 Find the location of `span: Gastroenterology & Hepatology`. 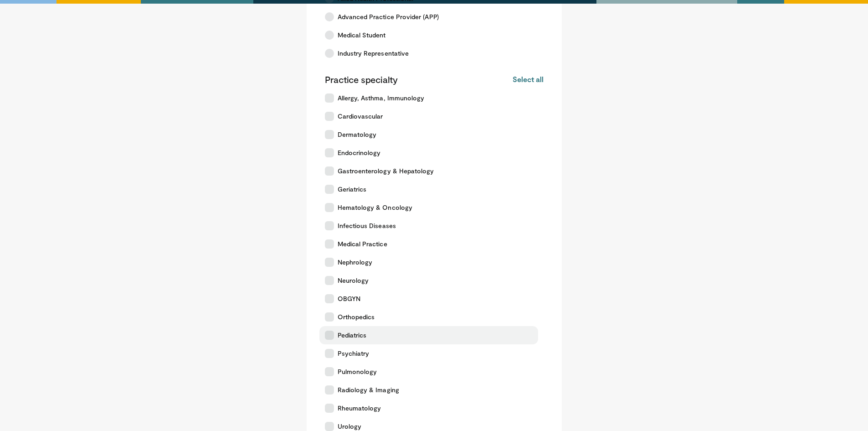

span: Gastroenterology & Hepatology is located at coordinates (386, 171).